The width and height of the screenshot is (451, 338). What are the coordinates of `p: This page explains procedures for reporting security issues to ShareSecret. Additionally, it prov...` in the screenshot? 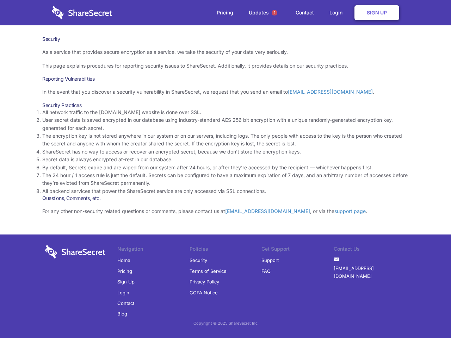 It's located at (225, 66).